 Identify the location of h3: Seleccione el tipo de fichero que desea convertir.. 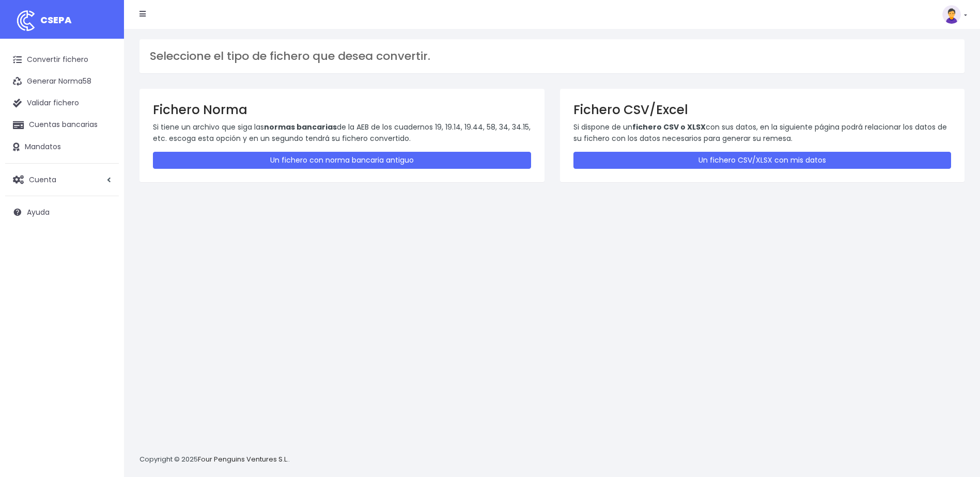
(552, 56).